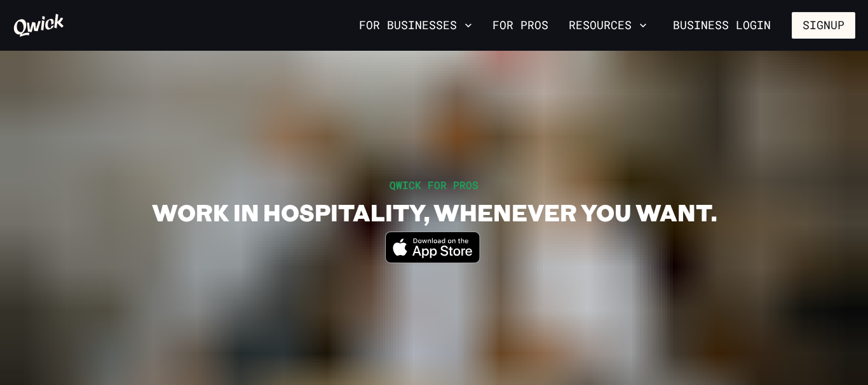 The width and height of the screenshot is (868, 385). What do you see at coordinates (607, 26) in the screenshot?
I see `button: Resources` at bounding box center [607, 26].